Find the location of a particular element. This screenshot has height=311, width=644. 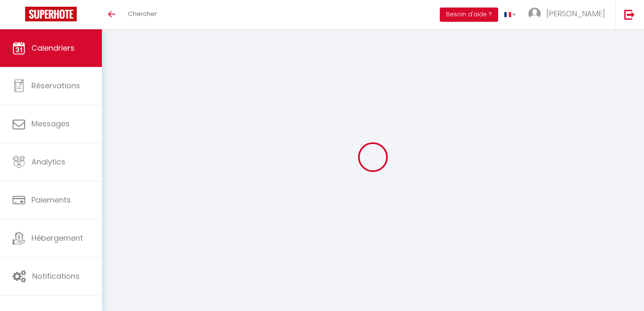

span: Hébergement is located at coordinates (57, 238).